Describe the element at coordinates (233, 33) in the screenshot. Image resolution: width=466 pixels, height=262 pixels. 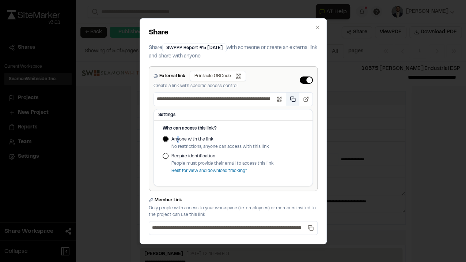
I see `h2: Share` at that location.